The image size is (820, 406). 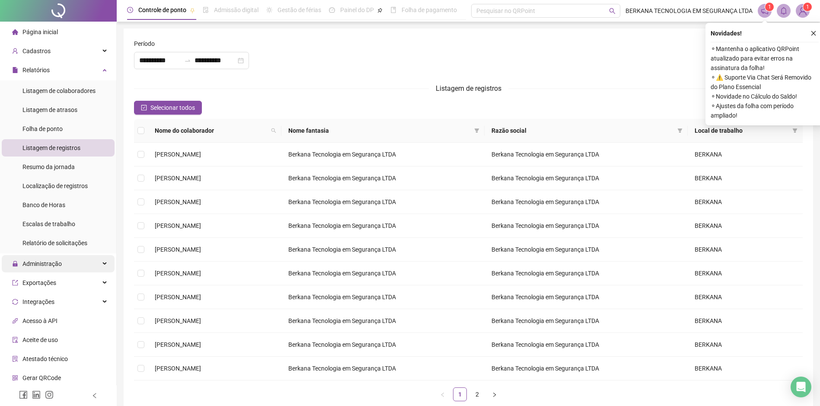 What do you see at coordinates (801, 387) in the screenshot?
I see `div: Open Intercom Messenger` at bounding box center [801, 387].